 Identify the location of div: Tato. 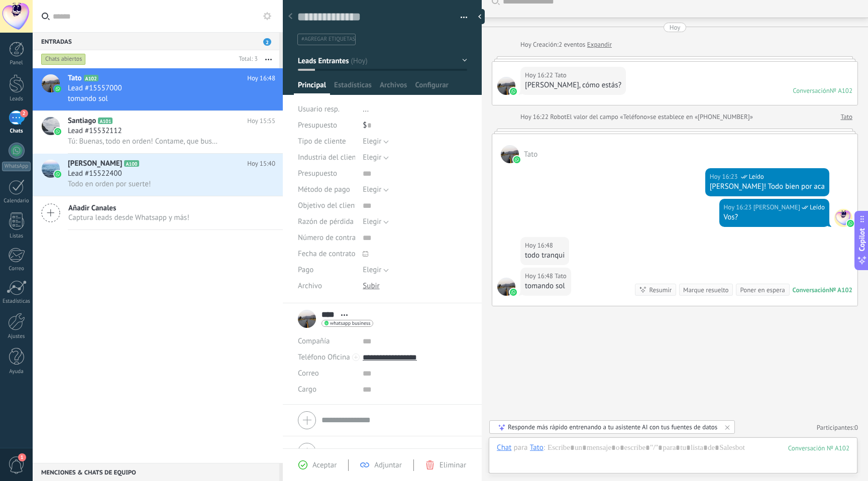
(536, 447).